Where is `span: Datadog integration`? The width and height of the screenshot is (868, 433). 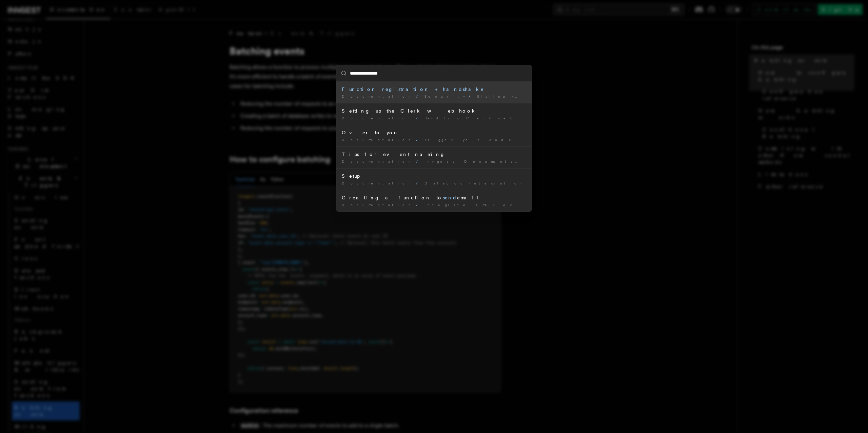 span: Datadog integration is located at coordinates (475, 183).